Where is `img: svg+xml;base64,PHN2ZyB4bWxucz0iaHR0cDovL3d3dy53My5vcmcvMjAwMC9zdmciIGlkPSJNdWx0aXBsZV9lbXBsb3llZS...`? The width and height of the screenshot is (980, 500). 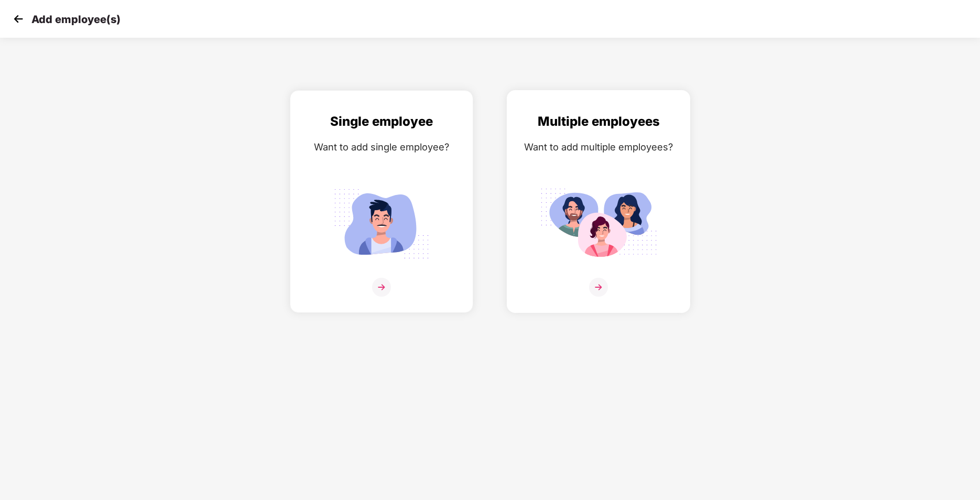
img: svg+xml;base64,PHN2ZyB4bWxucz0iaHR0cDovL3d3dy53My5vcmcvMjAwMC9zdmciIGlkPSJNdWx0aXBsZV9lbXBsb3llZS... is located at coordinates (599, 224).